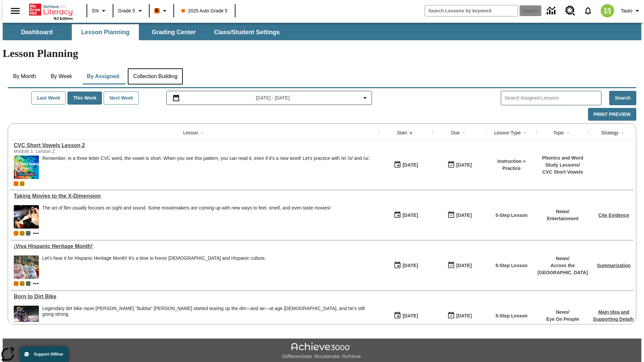  I want to click on span: Dashboard, so click(37, 32).